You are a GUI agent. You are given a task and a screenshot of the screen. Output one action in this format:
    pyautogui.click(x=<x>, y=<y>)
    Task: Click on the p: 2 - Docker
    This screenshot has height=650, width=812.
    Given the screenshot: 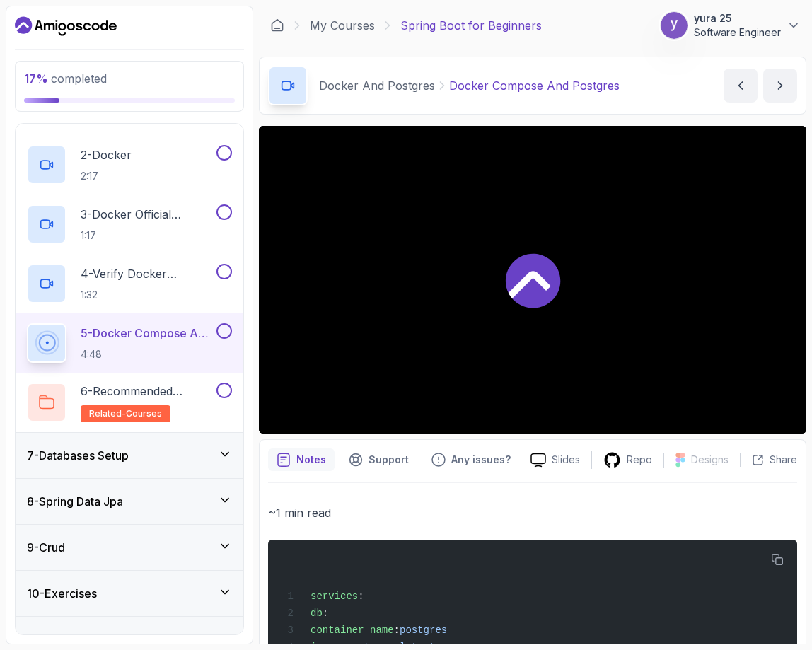 What is the action you would take?
    pyautogui.click(x=106, y=155)
    